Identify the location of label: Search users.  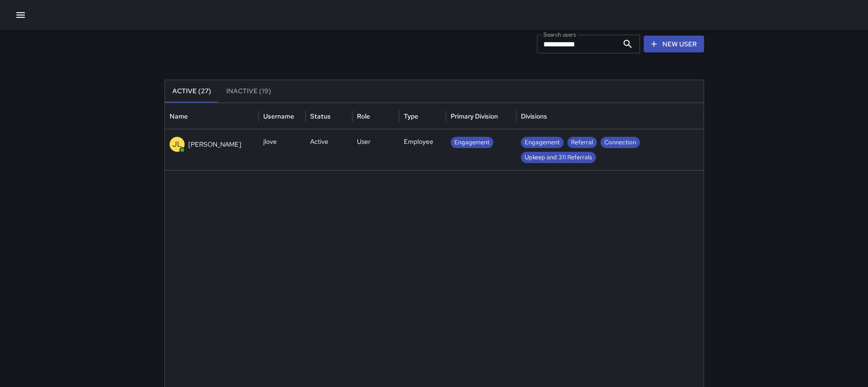
(559, 34).